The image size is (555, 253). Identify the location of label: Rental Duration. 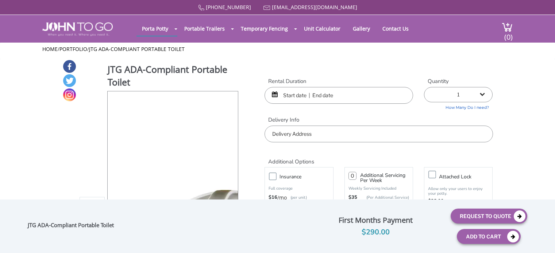
(338, 81).